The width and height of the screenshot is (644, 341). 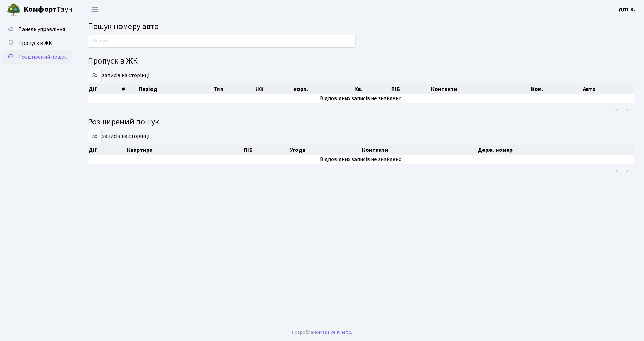 I want to click on h4: Розширений пошук, so click(x=361, y=122).